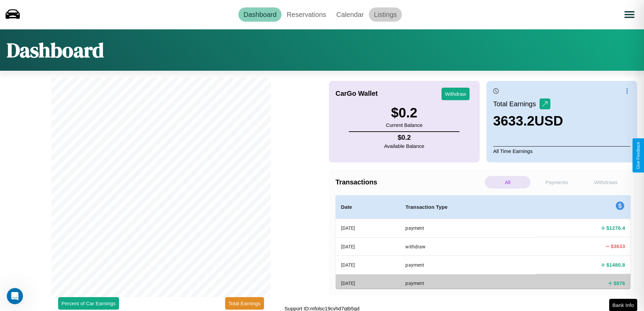  I want to click on h4: Transactions, so click(409, 182).